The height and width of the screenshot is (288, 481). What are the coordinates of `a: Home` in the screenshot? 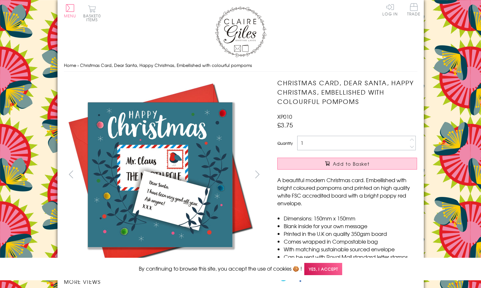 It's located at (70, 65).